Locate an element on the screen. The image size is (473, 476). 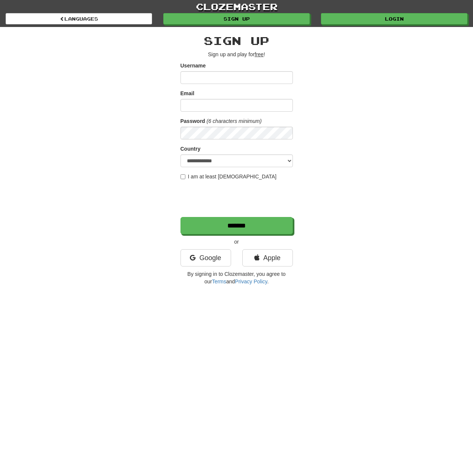
a: Privacy Policy is located at coordinates (251, 281).